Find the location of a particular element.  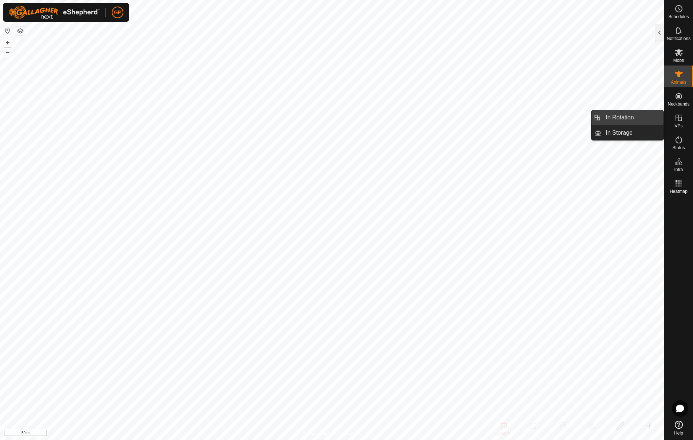

li: In Rotation is located at coordinates (628, 118).